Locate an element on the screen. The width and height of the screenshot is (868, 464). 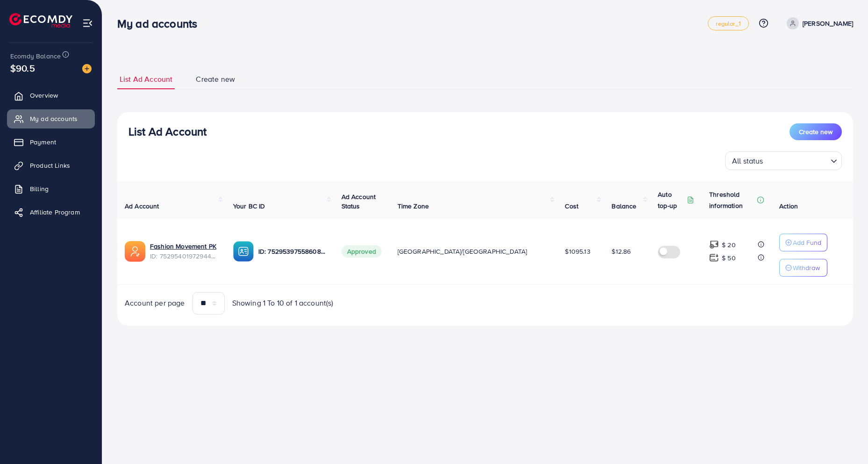
span: Cost is located at coordinates (572, 206).